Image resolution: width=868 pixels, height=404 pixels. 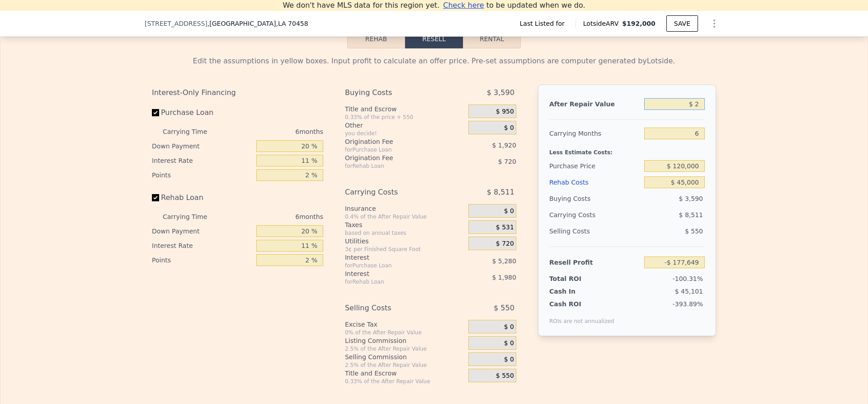 I want to click on div: Taxes, so click(x=405, y=225).